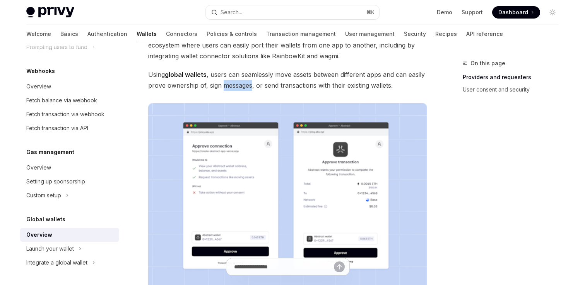 The width and height of the screenshot is (585, 285). I want to click on a: Transaction management, so click(301, 34).